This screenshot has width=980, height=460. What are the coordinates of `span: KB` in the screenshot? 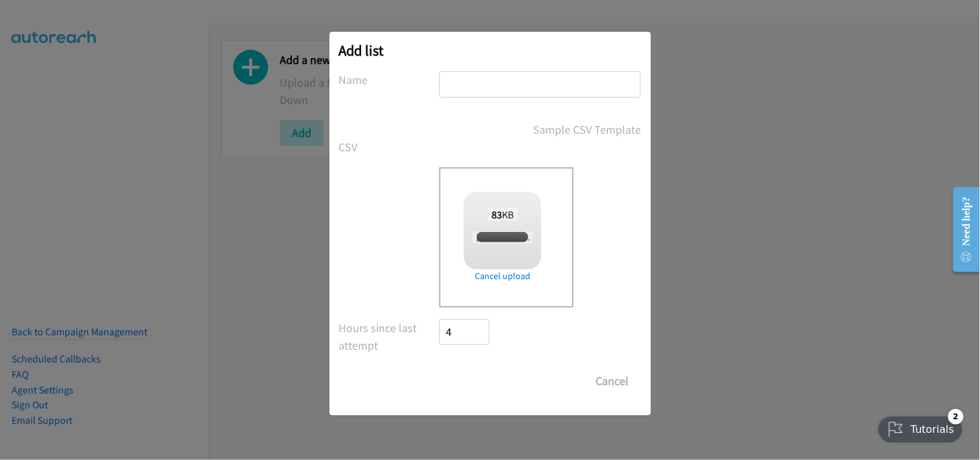 It's located at (503, 215).